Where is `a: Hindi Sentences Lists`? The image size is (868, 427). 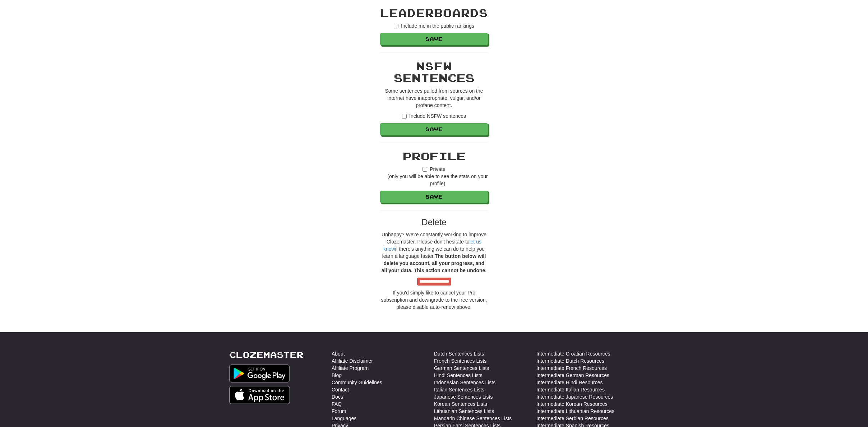 a: Hindi Sentences Lists is located at coordinates (458, 375).